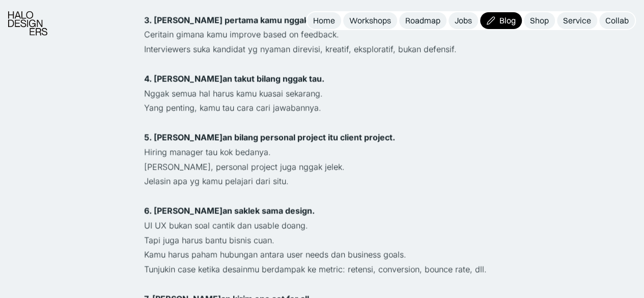 The width and height of the screenshot is (644, 298). I want to click on p: Tunjukin case ketika desainmu berdampak ke metric: retensi, conversion, bounce rate, dll., so click(322, 270).